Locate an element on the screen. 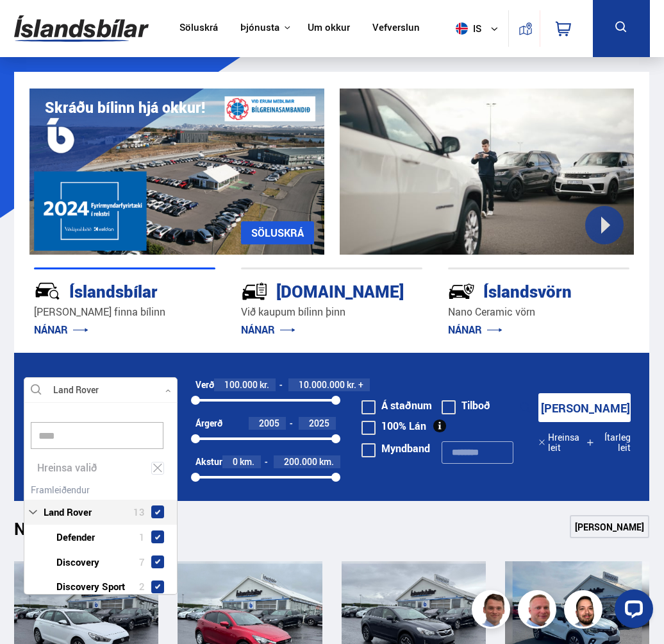 The width and height of the screenshot is (664, 644). button: Open LiveChat chat widget is located at coordinates (30, 24).